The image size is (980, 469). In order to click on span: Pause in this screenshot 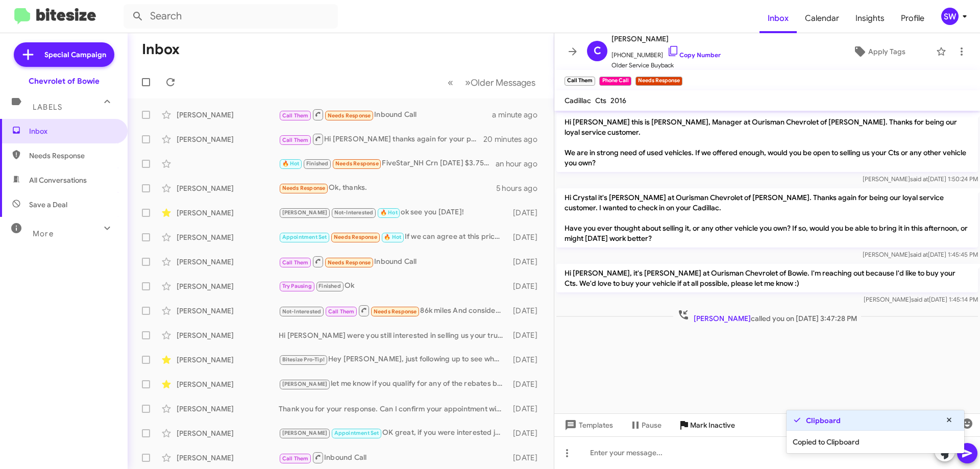, I will do `click(651, 425)`.